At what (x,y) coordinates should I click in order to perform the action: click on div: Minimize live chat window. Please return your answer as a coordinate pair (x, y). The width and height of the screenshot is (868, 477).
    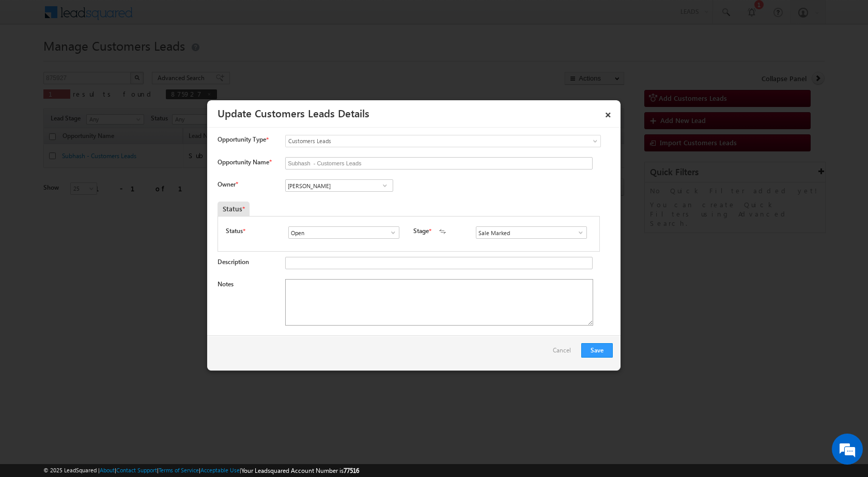
    Looking at the image, I should click on (182, 17).